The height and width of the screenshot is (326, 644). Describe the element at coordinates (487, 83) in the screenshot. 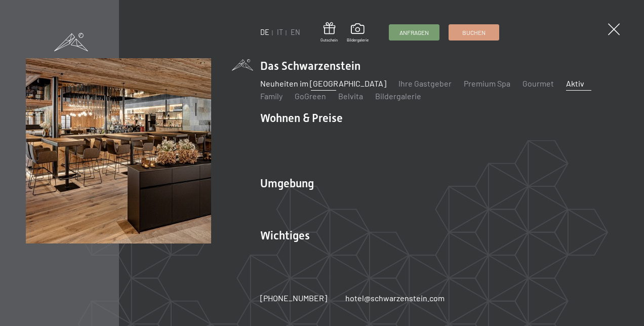

I see `a: Premium Spa` at that location.